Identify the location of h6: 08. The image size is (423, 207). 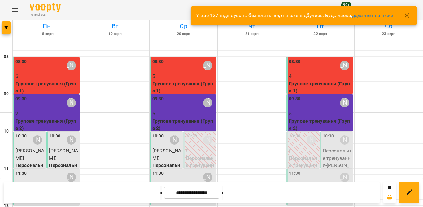
(6, 57).